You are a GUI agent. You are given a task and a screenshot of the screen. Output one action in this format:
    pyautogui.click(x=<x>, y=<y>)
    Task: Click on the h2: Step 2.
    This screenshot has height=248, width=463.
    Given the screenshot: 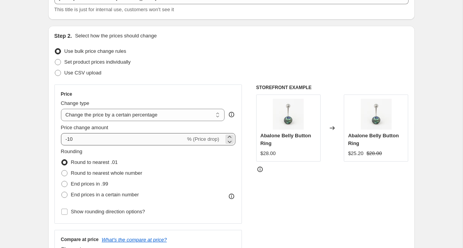 What is the action you would take?
    pyautogui.click(x=63, y=36)
    